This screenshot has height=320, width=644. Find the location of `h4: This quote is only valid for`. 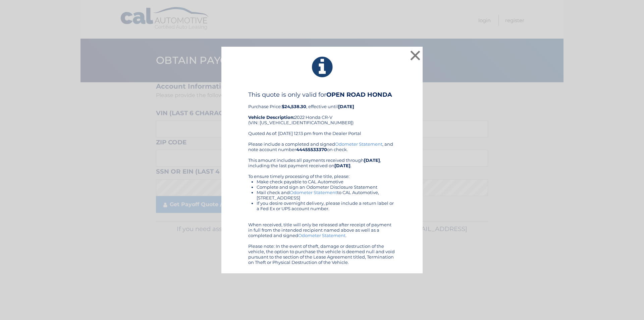

h4: This quote is only valid for is located at coordinates (322, 95).